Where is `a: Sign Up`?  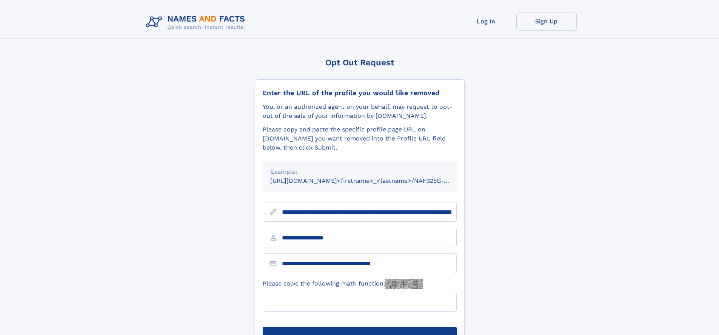
a: Sign Up is located at coordinates (547, 21).